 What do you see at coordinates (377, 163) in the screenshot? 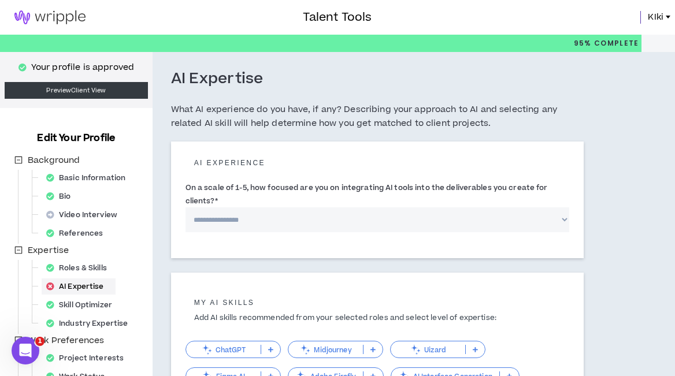
I see `h5: AI experience` at bounding box center [377, 163].